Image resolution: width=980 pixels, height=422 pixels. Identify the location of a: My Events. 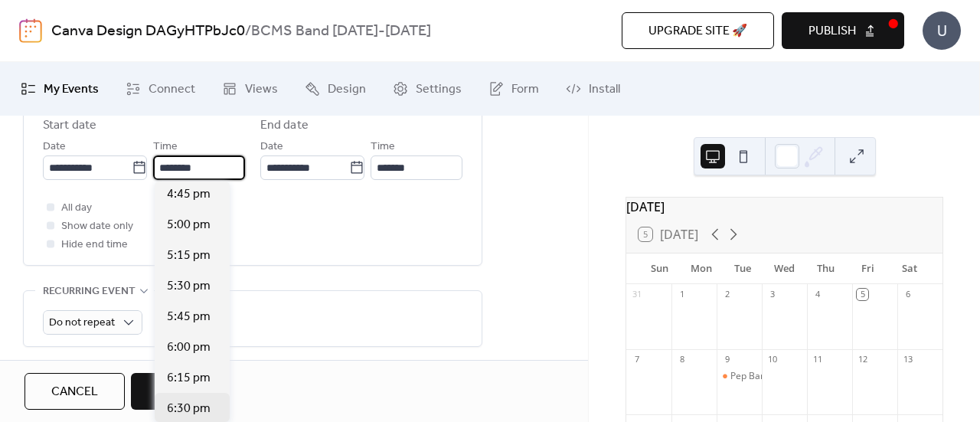
(60, 89).